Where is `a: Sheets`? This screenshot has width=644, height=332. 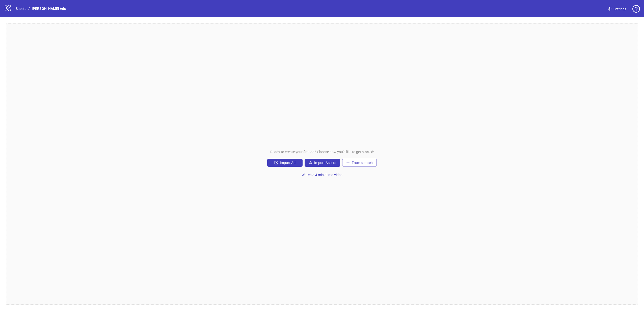
a: Sheets is located at coordinates (21, 9).